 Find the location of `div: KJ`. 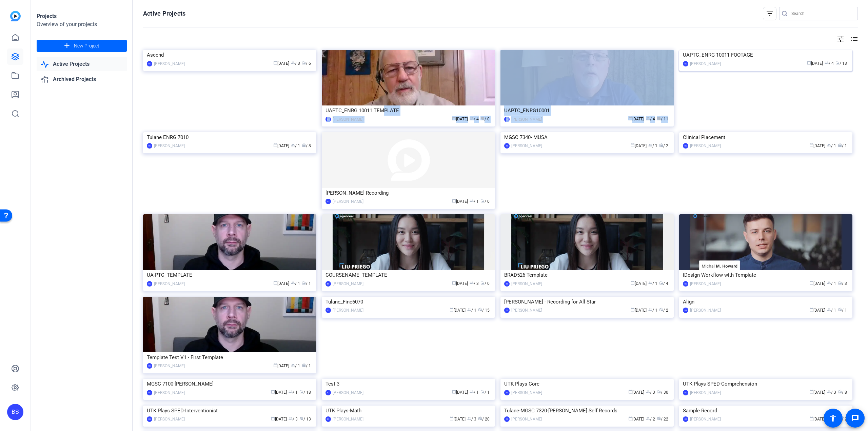

div: KJ is located at coordinates (685, 419).